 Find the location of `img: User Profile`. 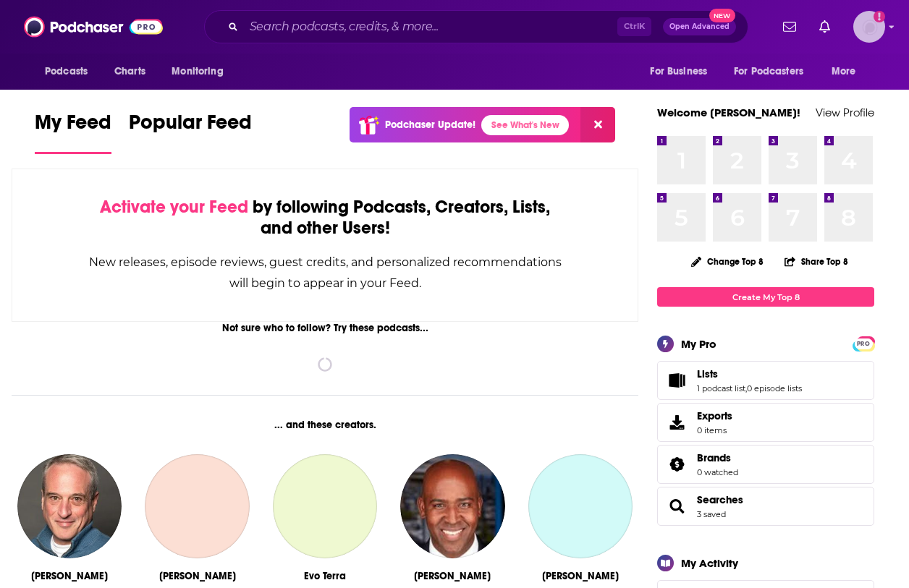

img: User Profile is located at coordinates (869, 27).